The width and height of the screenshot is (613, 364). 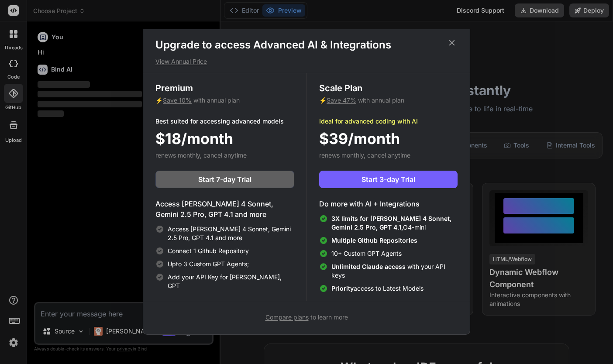 I want to click on span: Save 10%, so click(x=177, y=100).